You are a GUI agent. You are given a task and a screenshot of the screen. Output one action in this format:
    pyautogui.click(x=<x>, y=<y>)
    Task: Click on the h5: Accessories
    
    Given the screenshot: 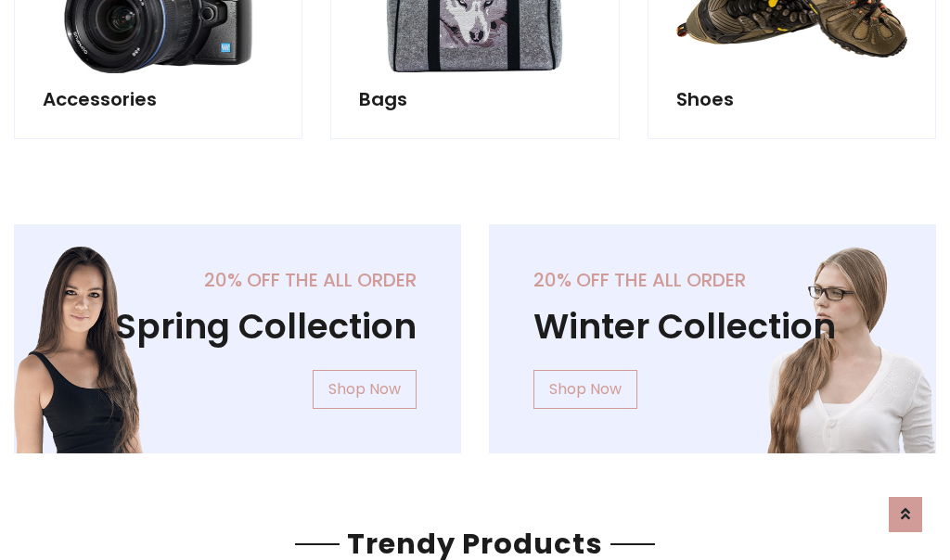 What is the action you would take?
    pyautogui.click(x=158, y=99)
    